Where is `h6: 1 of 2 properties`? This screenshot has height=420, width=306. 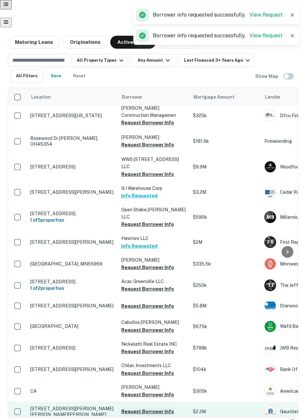 h6: 1 of 2 properties is located at coordinates (72, 288).